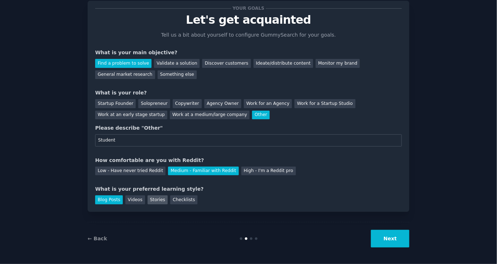 The width and height of the screenshot is (497, 264). What do you see at coordinates (248, 52) in the screenshot?
I see `div: What is your main objective?` at bounding box center [248, 52].